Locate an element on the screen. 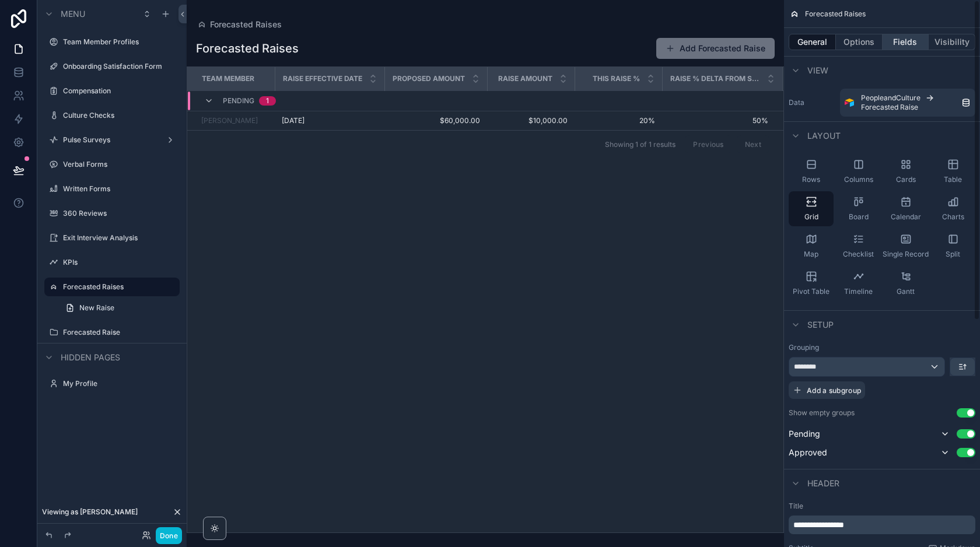 Image resolution: width=980 pixels, height=547 pixels. label: Title is located at coordinates (882, 506).